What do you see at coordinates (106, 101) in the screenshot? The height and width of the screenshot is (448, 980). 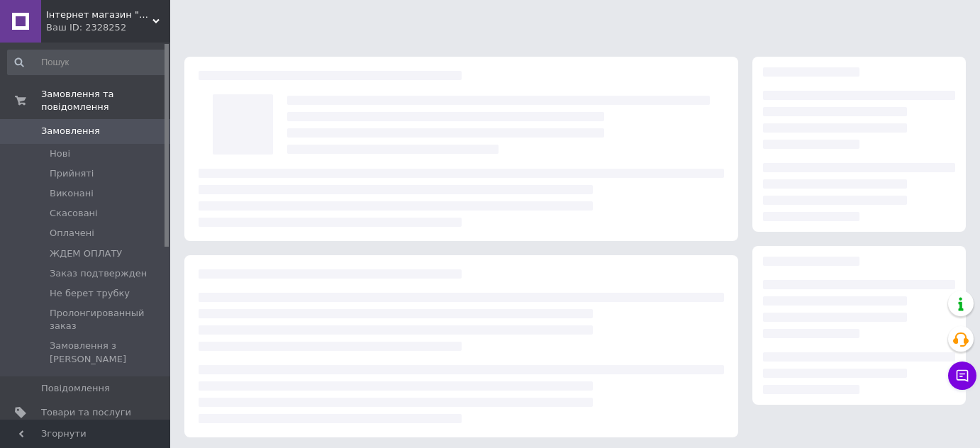 I see `span: Замовлення та повідомлення` at bounding box center [106, 101].